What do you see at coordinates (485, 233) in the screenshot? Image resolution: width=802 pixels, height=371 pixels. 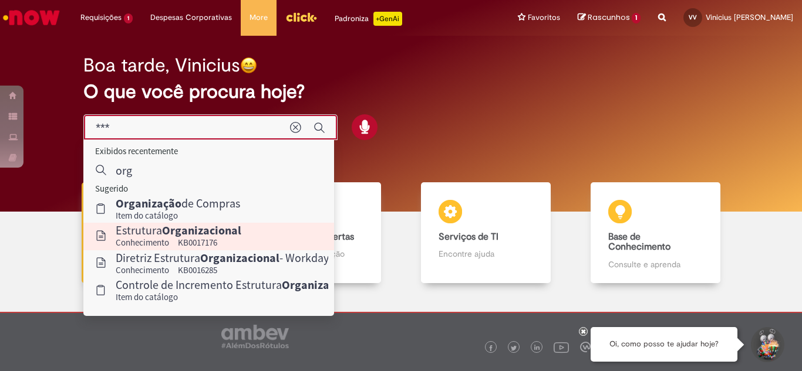 I see `a: Serviços de TI Encontre ajuda` at bounding box center [485, 233].